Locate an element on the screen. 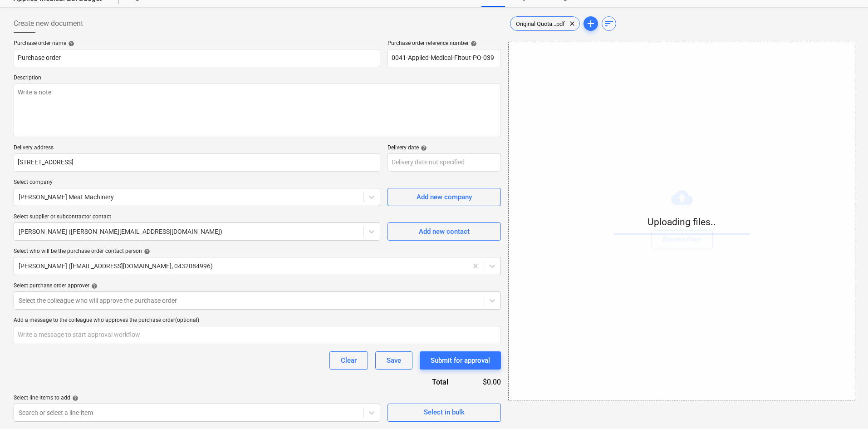 This screenshot has height=429, width=868. span: sort is located at coordinates (609, 24).